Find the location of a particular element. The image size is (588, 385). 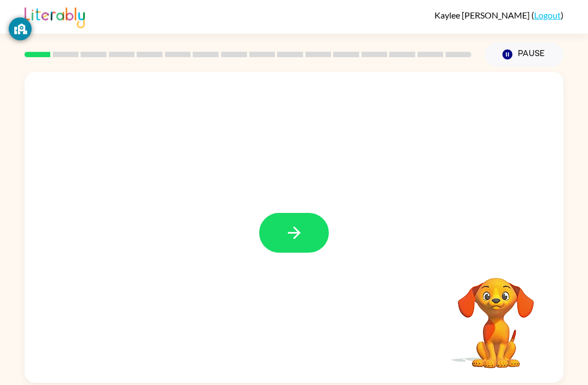

img: Literably is located at coordinates (54, 17).